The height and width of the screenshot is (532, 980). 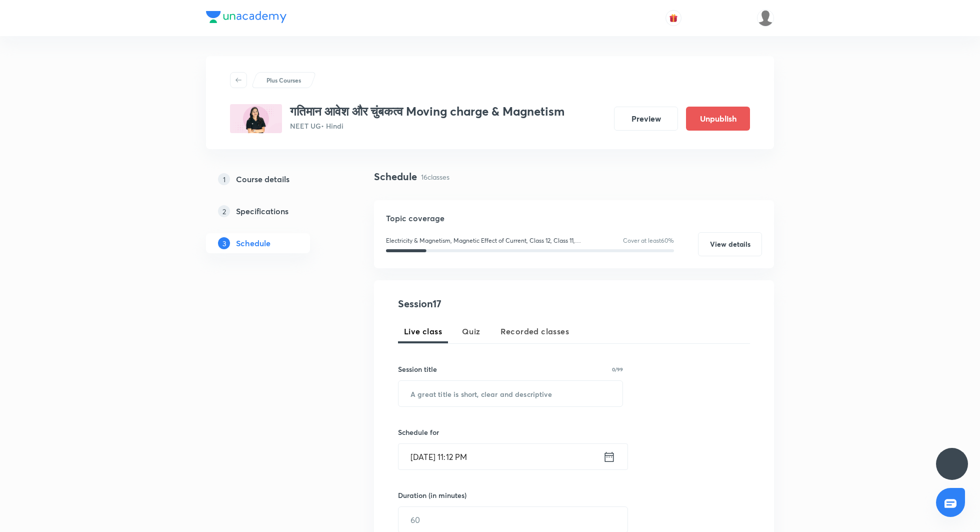 What do you see at coordinates (490, 240) in the screenshot?
I see `p: Electricity & Magnetism, Magnetic Effect of Current, Class 12, Class 11, Physics` at bounding box center [490, 240].